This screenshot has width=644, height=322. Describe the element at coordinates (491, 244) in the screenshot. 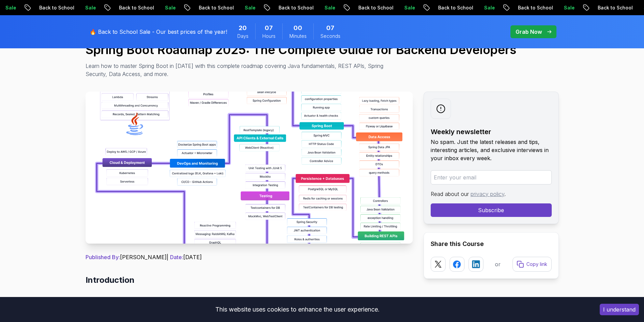

I see `h2: Share this Course` at that location.